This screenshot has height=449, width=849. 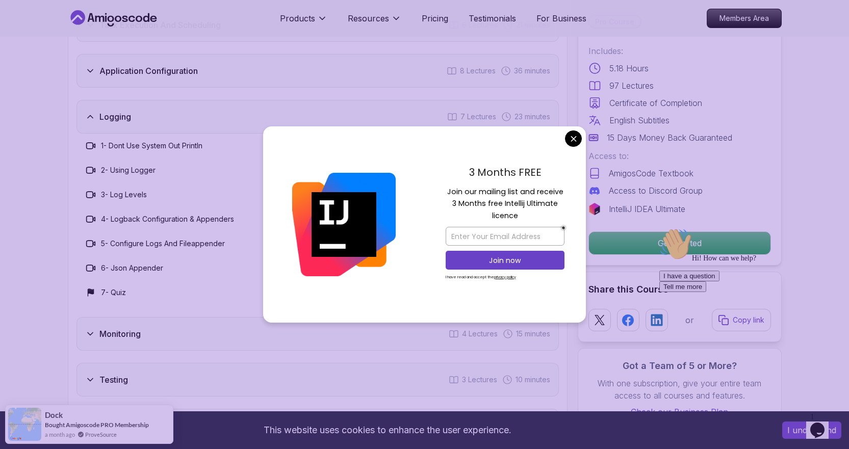 What do you see at coordinates (132, 268) in the screenshot?
I see `h3: 6 - Json Appender` at bounding box center [132, 268].